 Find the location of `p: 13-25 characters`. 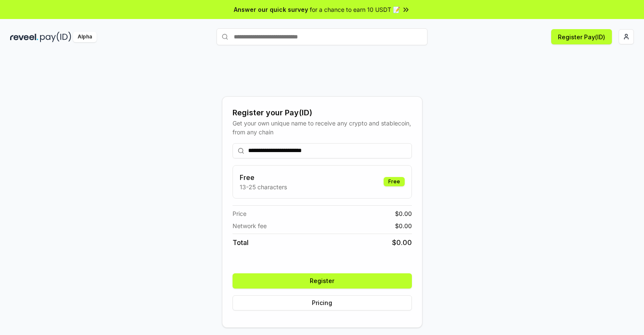

p: 13-25 characters is located at coordinates (263, 187).